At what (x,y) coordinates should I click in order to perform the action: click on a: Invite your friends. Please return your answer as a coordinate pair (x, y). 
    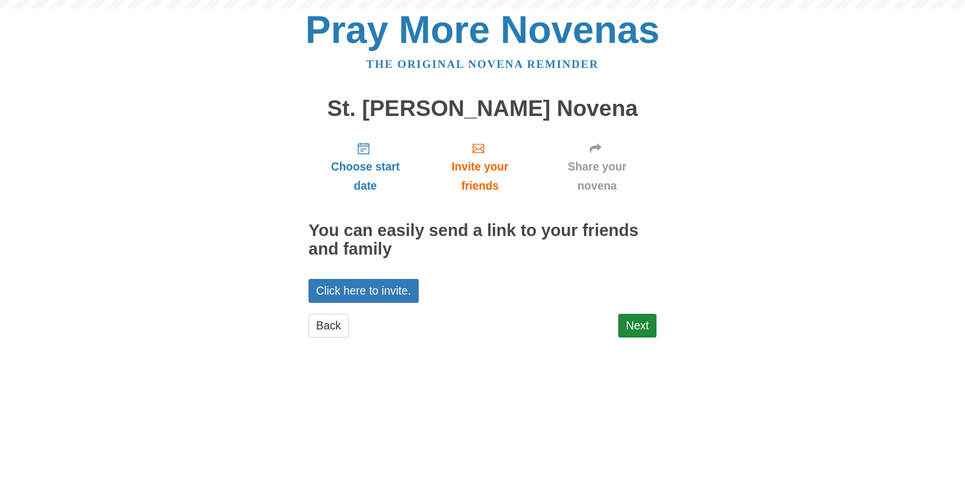
    Looking at the image, I should click on (480, 167).